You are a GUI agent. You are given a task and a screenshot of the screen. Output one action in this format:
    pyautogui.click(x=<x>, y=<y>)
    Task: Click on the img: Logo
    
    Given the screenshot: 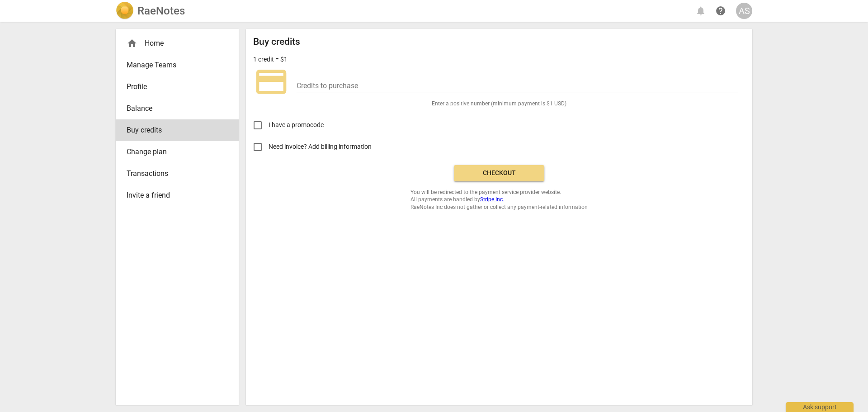 What is the action you would take?
    pyautogui.click(x=125, y=11)
    